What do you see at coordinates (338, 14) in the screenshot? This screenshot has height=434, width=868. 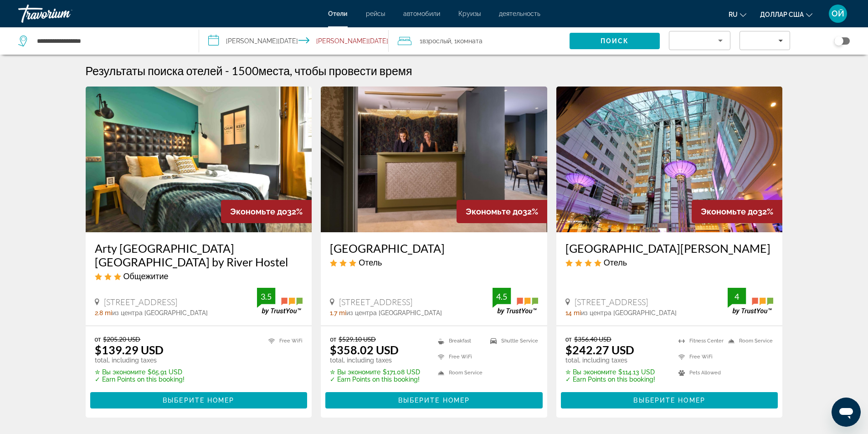 I see `a: Отели` at bounding box center [338, 14].